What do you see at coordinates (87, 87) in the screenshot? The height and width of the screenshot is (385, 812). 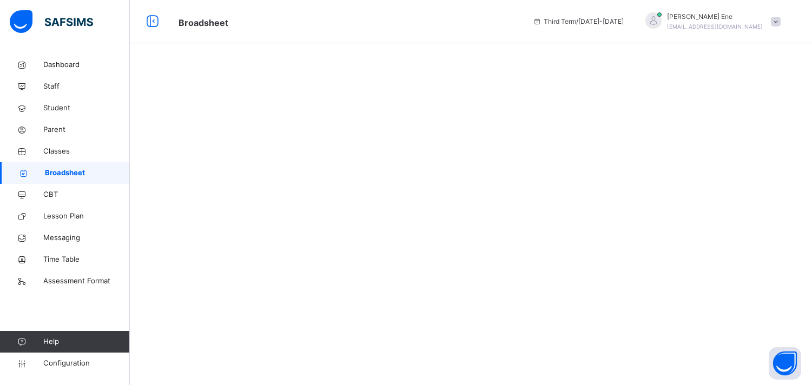 I see `span: Staff` at bounding box center [87, 87].